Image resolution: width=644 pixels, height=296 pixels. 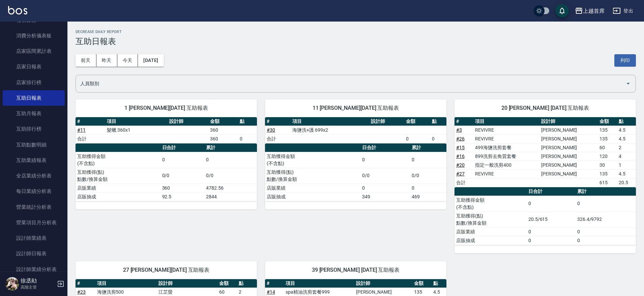 What do you see at coordinates (34, 145) in the screenshot?
I see `a: 互助點數明細` at bounding box center [34, 145].